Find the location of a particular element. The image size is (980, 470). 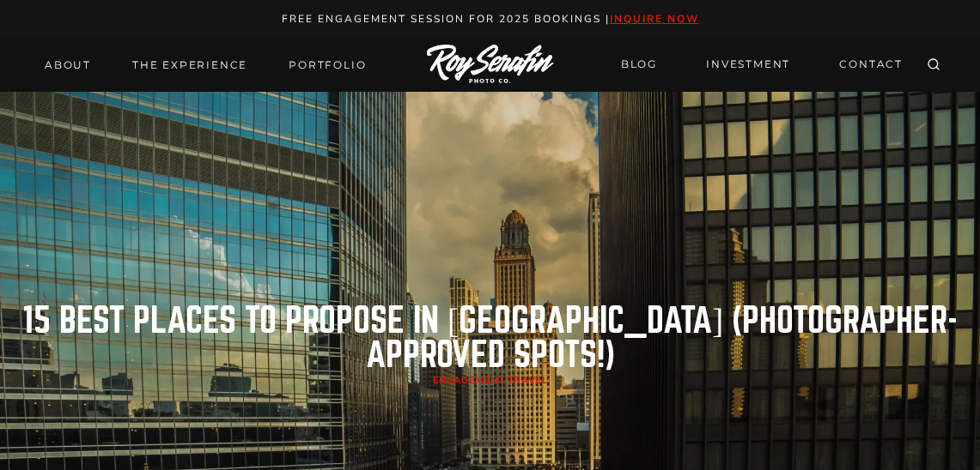

a: THE EXPERIENCE is located at coordinates (190, 65).